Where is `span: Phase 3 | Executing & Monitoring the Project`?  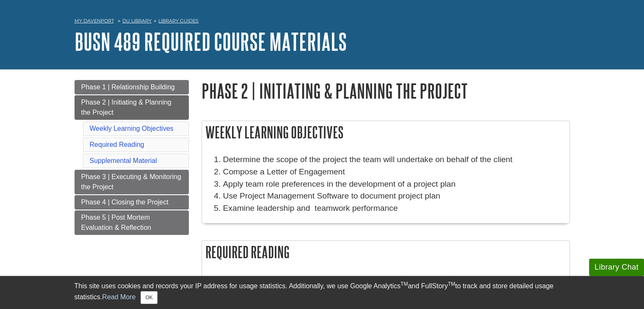 span: Phase 3 | Executing & Monitoring the Project is located at coordinates (131, 182).